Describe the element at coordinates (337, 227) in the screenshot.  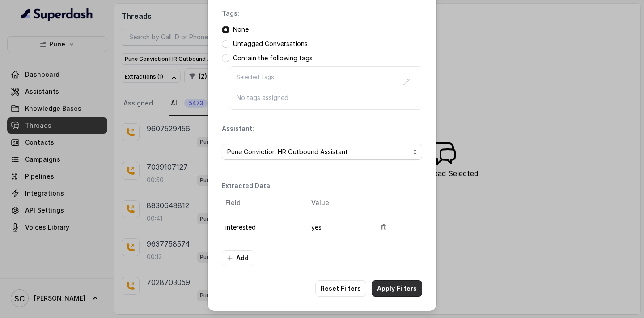
I see `td: yes` at that location.